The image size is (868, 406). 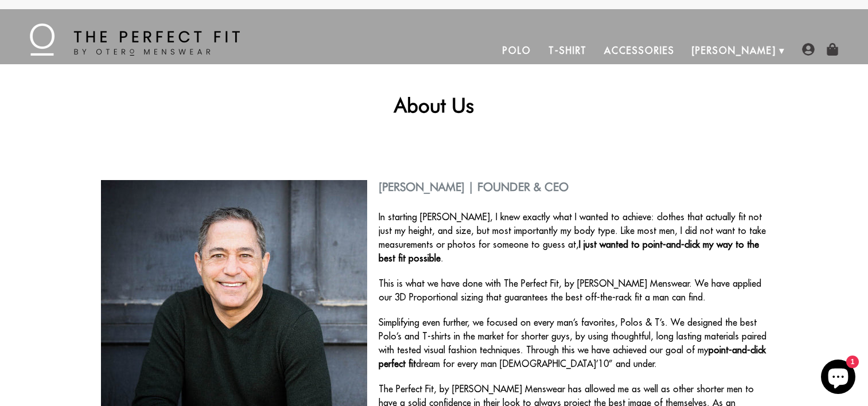 I want to click on a: Accessories, so click(x=639, y=51).